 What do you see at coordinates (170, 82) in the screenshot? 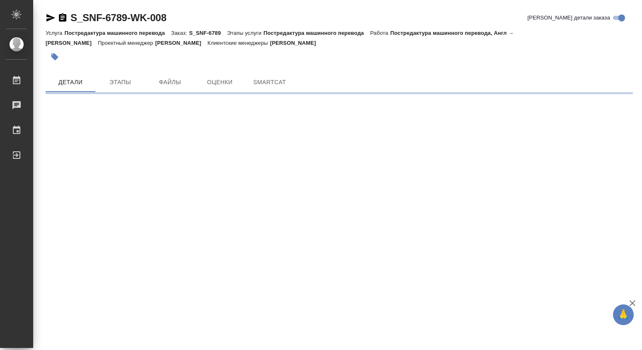
I see `span: Файлы` at bounding box center [170, 82].